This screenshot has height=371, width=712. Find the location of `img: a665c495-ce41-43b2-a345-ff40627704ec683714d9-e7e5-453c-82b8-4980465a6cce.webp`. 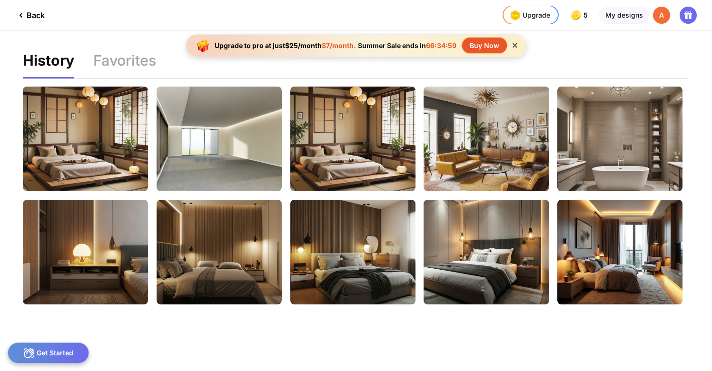

img: a665c495-ce41-43b2-a345-ff40627704ec683714d9-e7e5-453c-82b8-4980465a6cce.webp is located at coordinates (620, 252).